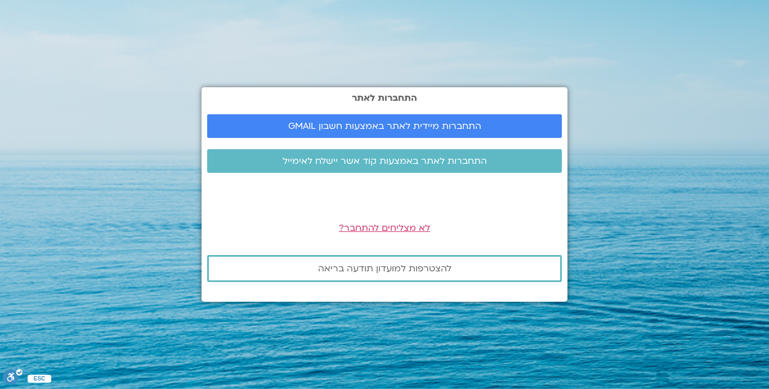 The width and height of the screenshot is (769, 389). Describe the element at coordinates (384, 228) in the screenshot. I see `span: לא מצליחים להתחבר?` at that location.